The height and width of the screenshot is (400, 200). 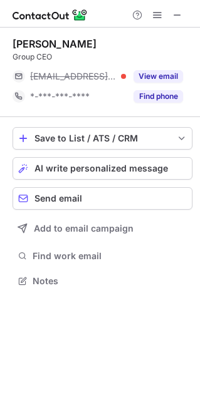 I want to click on img: ContactOut v5.3.10, so click(x=50, y=15).